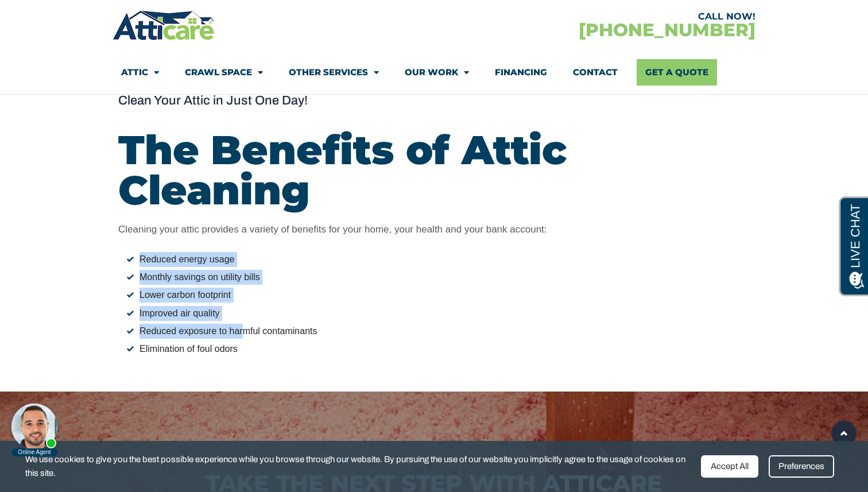 This screenshot has height=492, width=868. What do you see at coordinates (334, 72) in the screenshot?
I see `a: Other Services` at bounding box center [334, 72].